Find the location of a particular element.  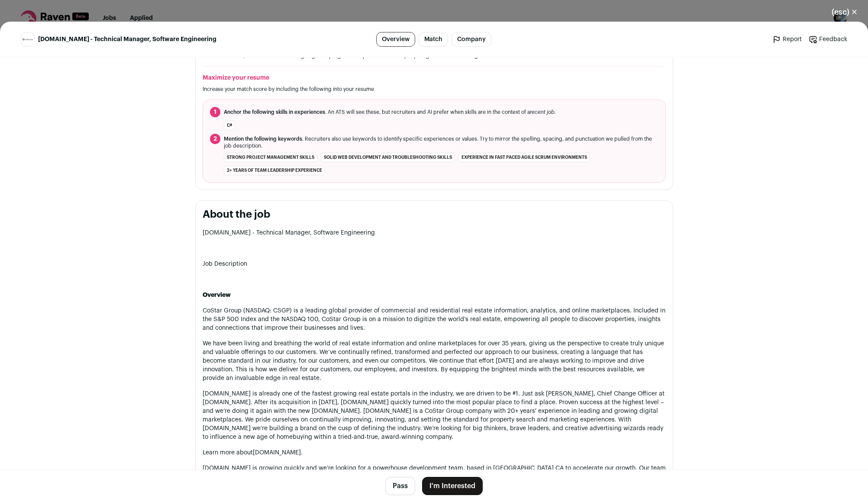

button: I'm Interested is located at coordinates (452, 485).